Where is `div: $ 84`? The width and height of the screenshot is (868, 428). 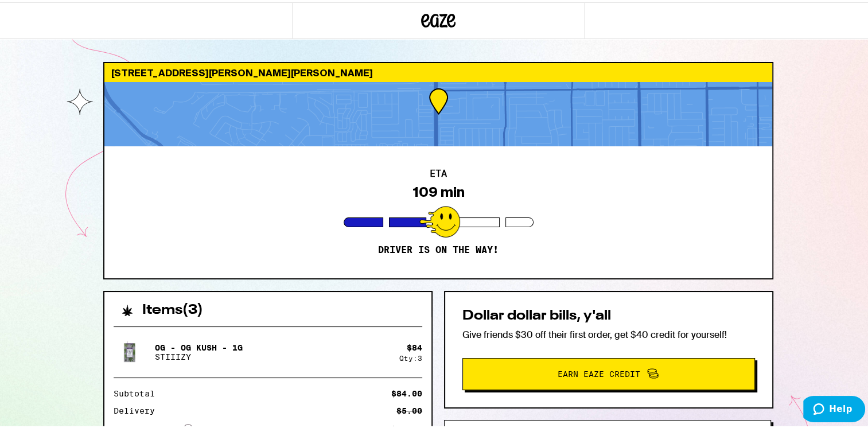
div: $ 84 is located at coordinates (414, 345).